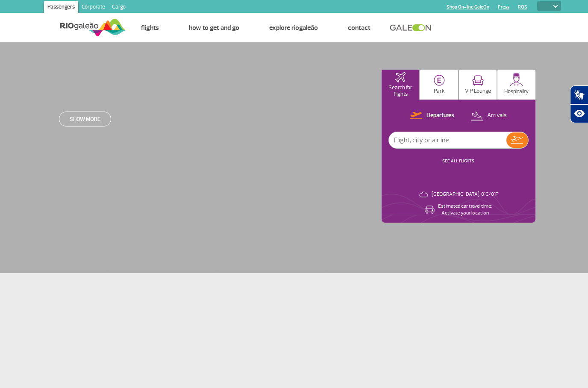 This screenshot has width=588, height=388. Describe the element at coordinates (359, 28) in the screenshot. I see `a: Contact` at that location.